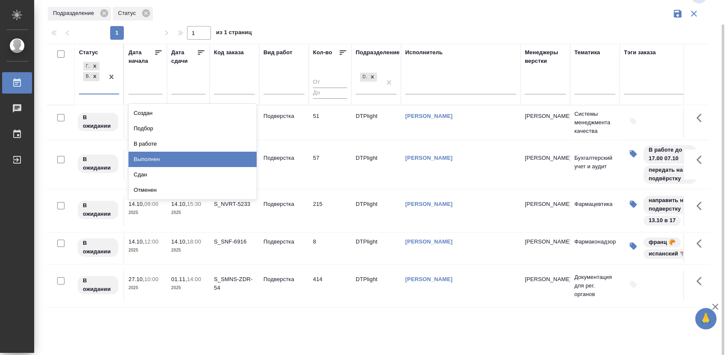  Describe the element at coordinates (192, 128) in the screenshot. I see `div: Подбор` at that location.